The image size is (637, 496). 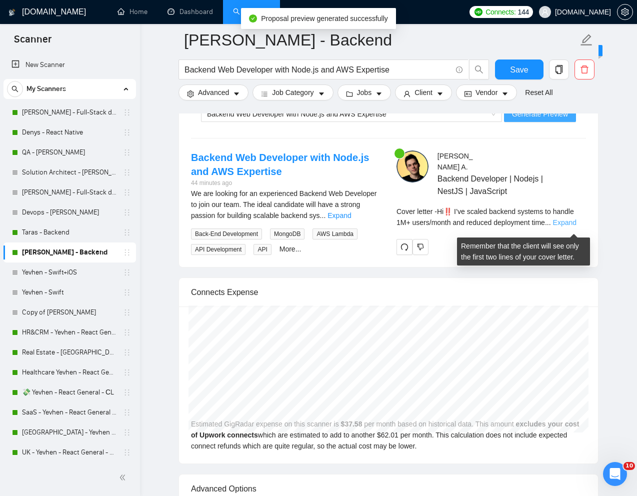 What do you see at coordinates (32, 42) in the screenshot?
I see `span: Scanner` at bounding box center [32, 42].